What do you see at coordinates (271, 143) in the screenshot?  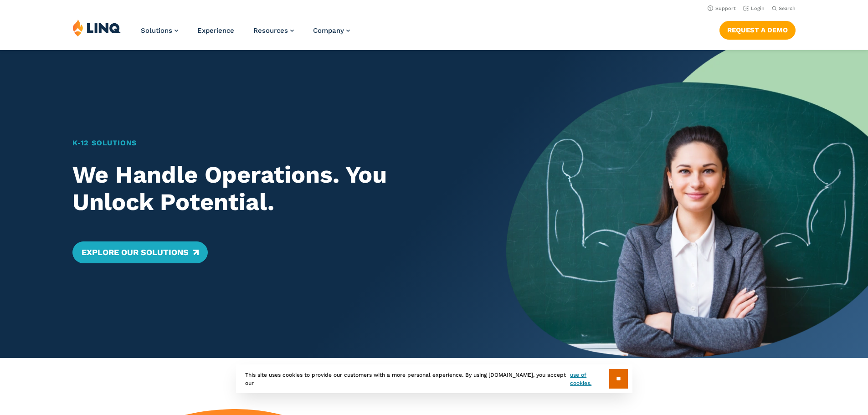 I see `h1: K‑12 Solutions` at bounding box center [271, 143].